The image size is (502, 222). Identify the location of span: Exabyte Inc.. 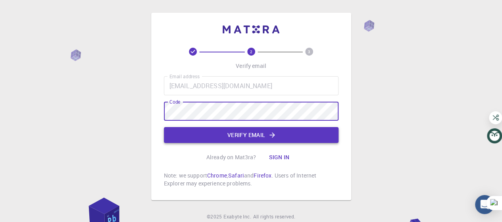
(237, 216).